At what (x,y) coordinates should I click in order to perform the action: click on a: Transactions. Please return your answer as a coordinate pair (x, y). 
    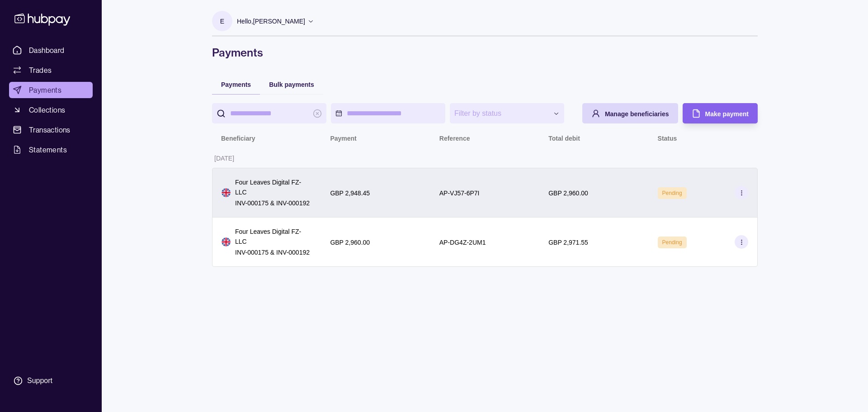
    Looking at the image, I should click on (51, 130).